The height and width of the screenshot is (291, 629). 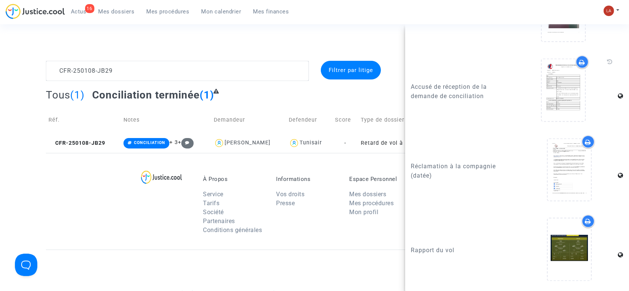 I want to click on p: Accusé de réception de la demande de conciliation, so click(x=461, y=91).